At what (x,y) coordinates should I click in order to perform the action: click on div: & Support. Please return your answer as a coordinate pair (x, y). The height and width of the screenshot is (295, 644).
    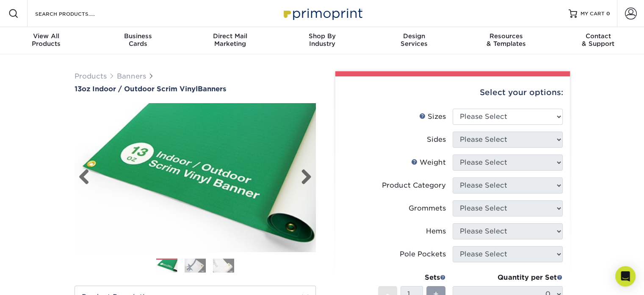
    Looking at the image, I should click on (598, 40).